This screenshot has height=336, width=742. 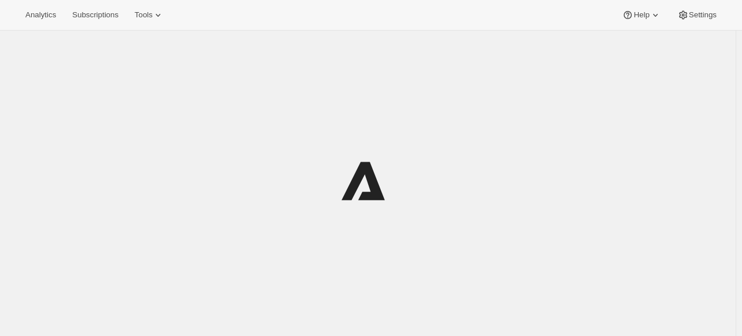 What do you see at coordinates (641, 15) in the screenshot?
I see `button: Help` at bounding box center [641, 15].